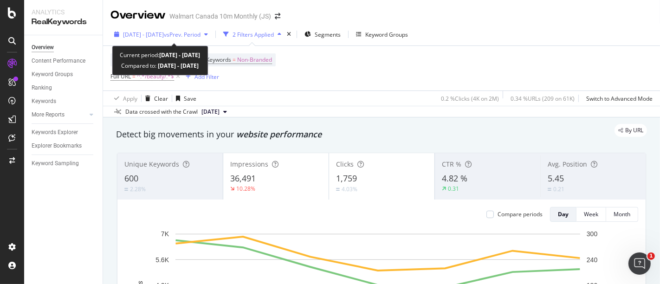  What do you see at coordinates (64, 74) in the screenshot?
I see `a: Keyword Groups` at bounding box center [64, 74].